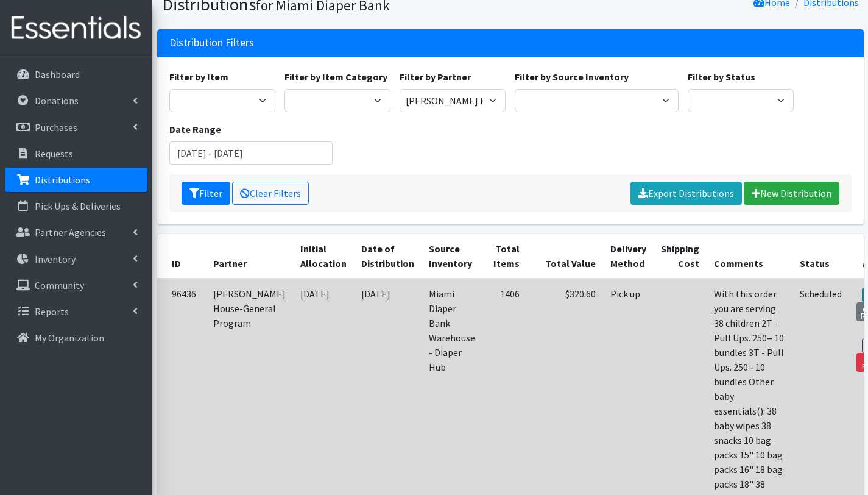 This screenshot has width=868, height=495. What do you see at coordinates (434, 77) in the screenshot?
I see `label: Filter by Partner` at bounding box center [434, 77].